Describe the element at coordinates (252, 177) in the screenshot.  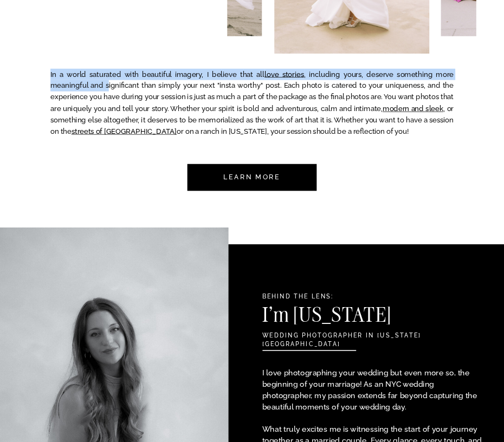
I see `nav: Learn more` at that location.